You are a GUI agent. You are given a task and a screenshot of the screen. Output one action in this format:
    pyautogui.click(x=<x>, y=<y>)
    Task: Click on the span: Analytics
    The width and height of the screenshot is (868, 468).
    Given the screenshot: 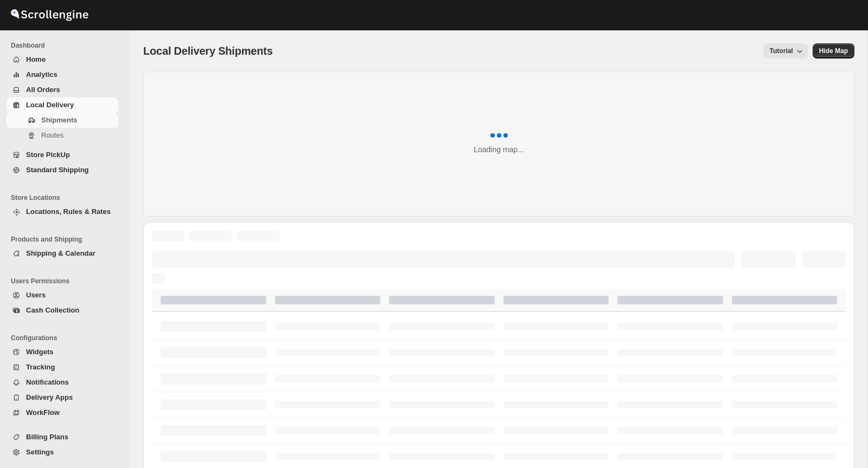 What is the action you would take?
    pyautogui.click(x=42, y=74)
    